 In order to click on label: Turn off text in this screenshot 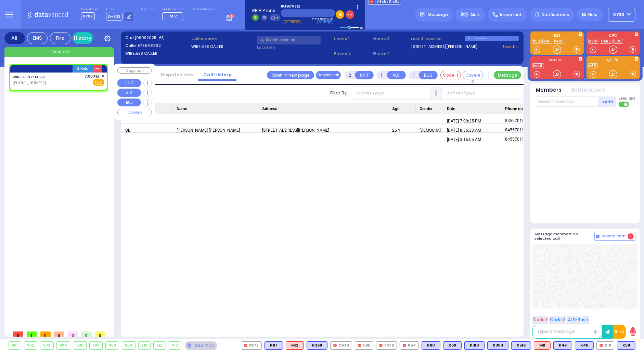, I will do `click(624, 104)`.